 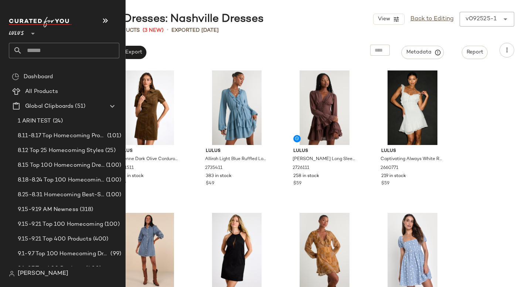 I want to click on span: Captivating Always White Ruffled Asymmetrical Mini Dress, so click(x=412, y=160).